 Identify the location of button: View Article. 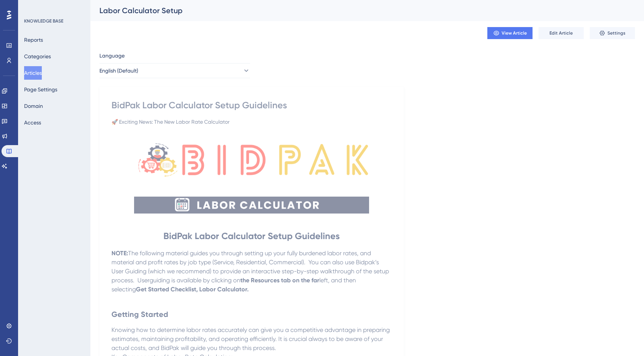
(509, 33).